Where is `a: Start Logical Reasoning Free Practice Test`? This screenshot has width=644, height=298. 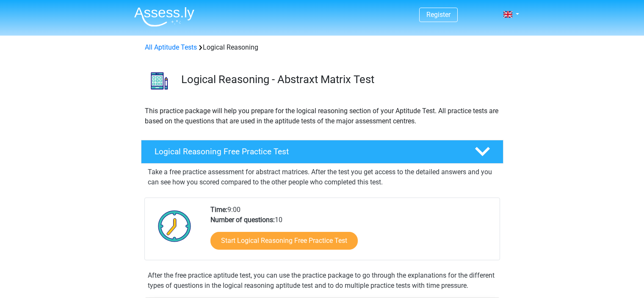
a: Start Logical Reasoning Free Practice Test is located at coordinates (284, 241).